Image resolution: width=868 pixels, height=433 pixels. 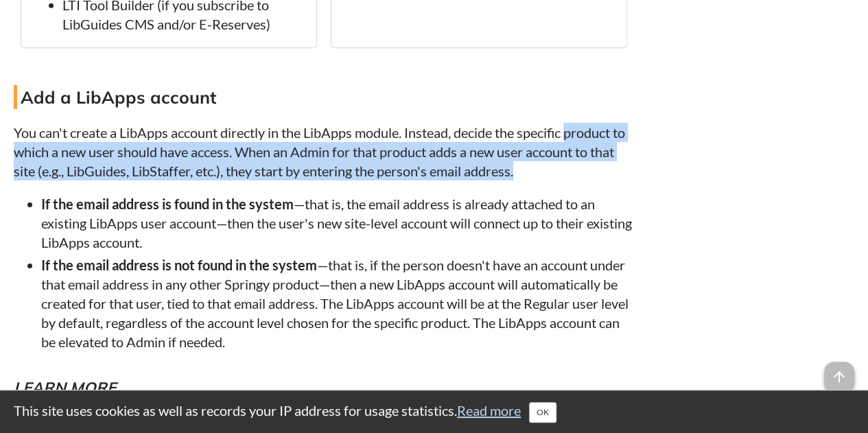 What do you see at coordinates (337, 223) in the screenshot?
I see `li: —that is, the email address is already attached to an existing LibApps user account—then the user...` at bounding box center [337, 223].